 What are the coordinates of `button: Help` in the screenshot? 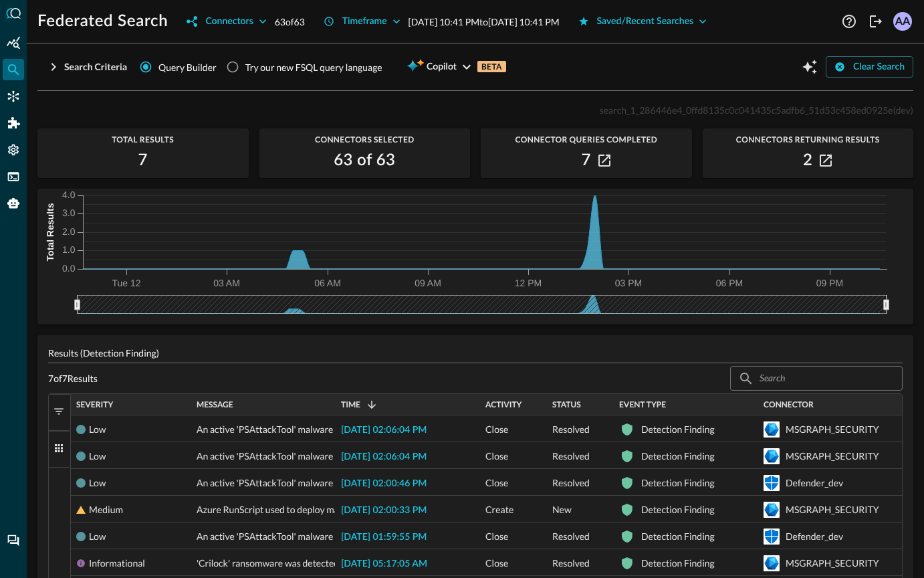 It's located at (849, 21).